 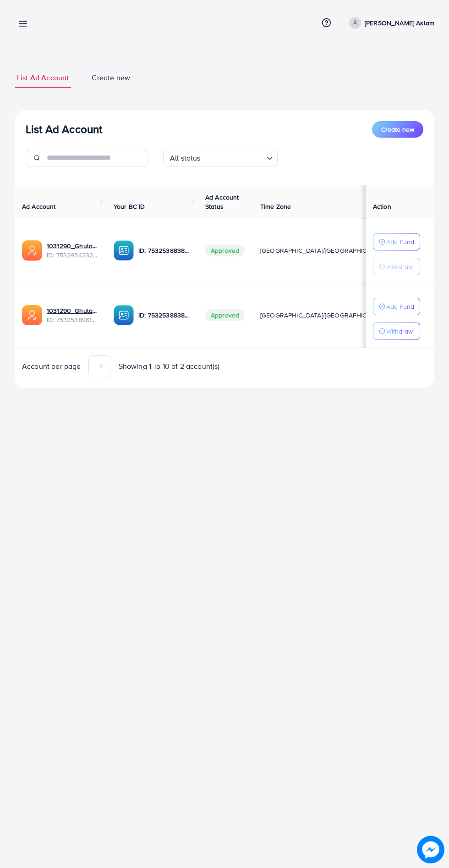 What do you see at coordinates (382, 207) in the screenshot?
I see `span: Action` at bounding box center [382, 207].